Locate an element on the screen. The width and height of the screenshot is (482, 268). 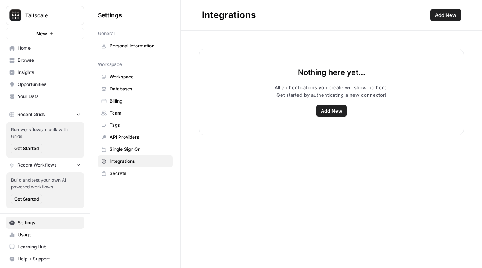
span: Insights is located at coordinates (49, 72).